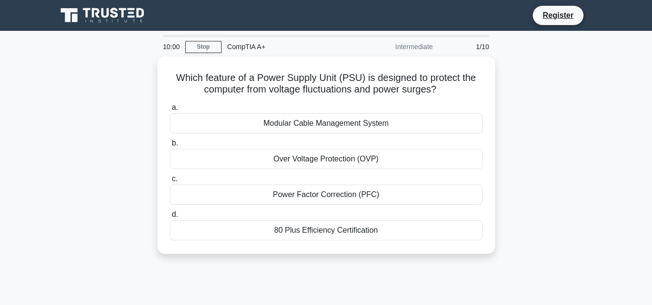  Describe the element at coordinates (326, 231) in the screenshot. I see `div: 80 Plus Efficiency Certification` at that location.